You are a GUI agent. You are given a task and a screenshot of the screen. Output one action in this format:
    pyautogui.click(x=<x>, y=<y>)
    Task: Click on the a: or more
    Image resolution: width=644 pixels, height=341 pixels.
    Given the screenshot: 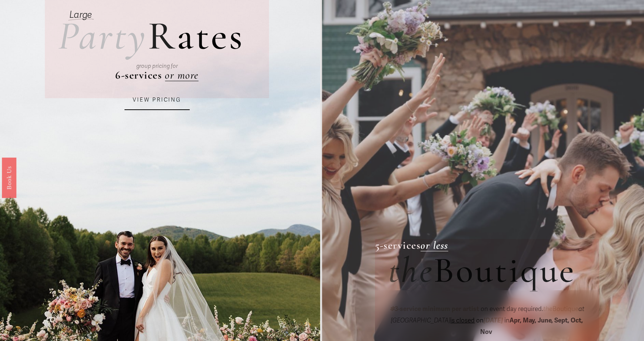 What is the action you would take?
    pyautogui.click(x=181, y=75)
    